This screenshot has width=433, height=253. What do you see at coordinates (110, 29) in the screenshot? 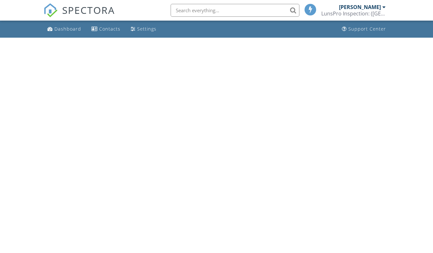
I see `div: Contacts` at bounding box center [110, 29].